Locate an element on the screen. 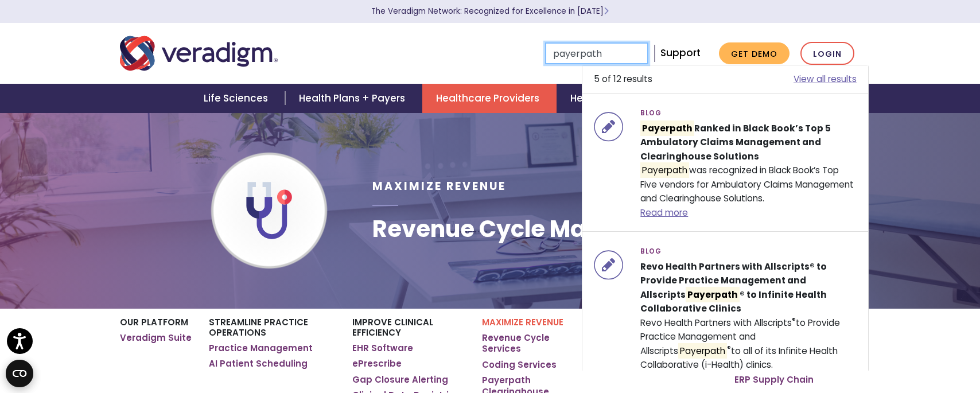 This screenshot has width=980, height=393. button: Open CMP widget is located at coordinates (19, 374).